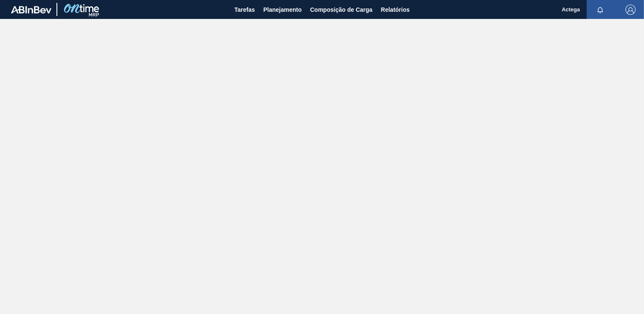 The image size is (644, 314). I want to click on span: Composição de Carga, so click(341, 10).